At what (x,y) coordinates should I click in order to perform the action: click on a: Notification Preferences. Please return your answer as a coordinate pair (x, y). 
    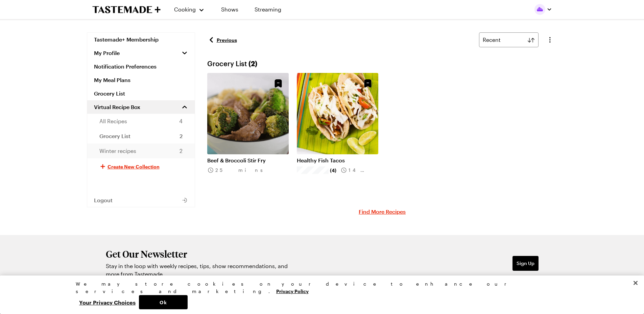
    Looking at the image, I should click on (141, 67).